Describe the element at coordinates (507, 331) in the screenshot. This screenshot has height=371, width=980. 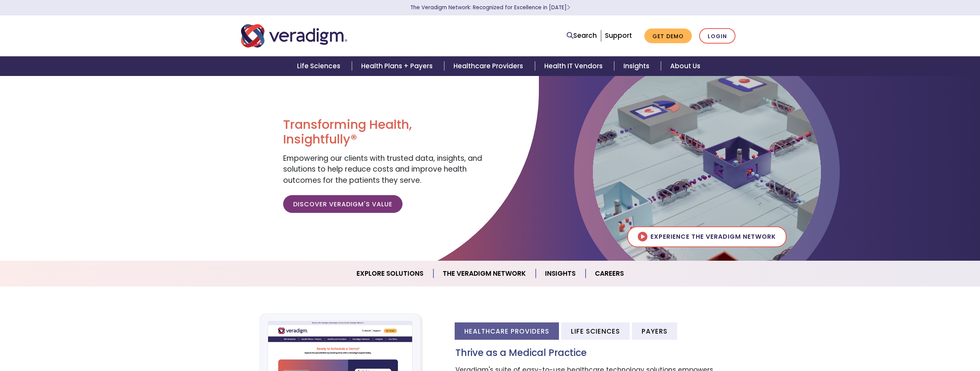
I see `li: Healthcare Providers` at that location.